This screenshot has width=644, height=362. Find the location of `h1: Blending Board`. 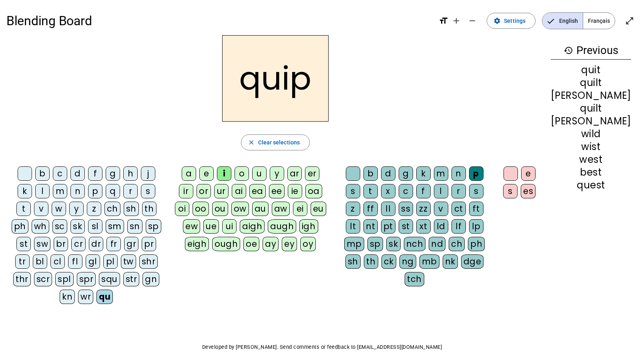

h1: Blending Board is located at coordinates (219, 21).